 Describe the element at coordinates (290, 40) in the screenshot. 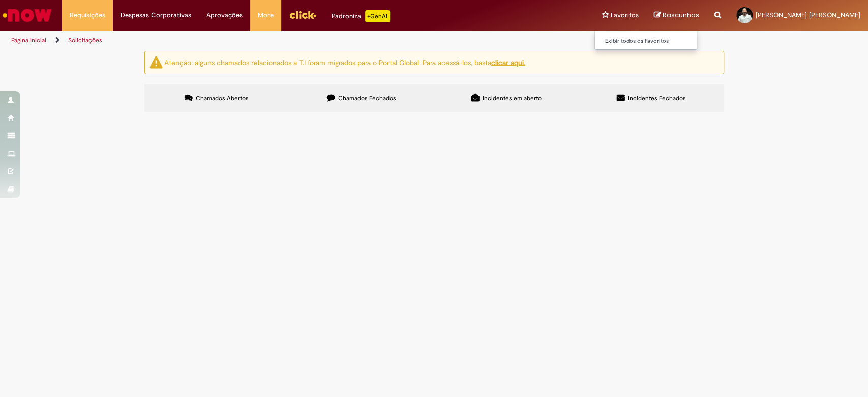

I see `ul: Trilhas de página` at that location.